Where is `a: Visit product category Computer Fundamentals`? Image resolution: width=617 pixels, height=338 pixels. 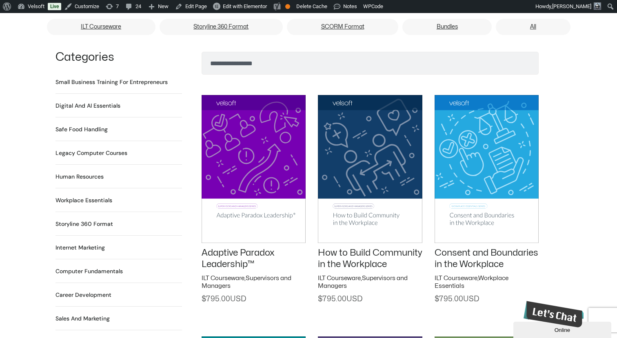 a: Visit product category Computer Fundamentals is located at coordinates (89, 271).